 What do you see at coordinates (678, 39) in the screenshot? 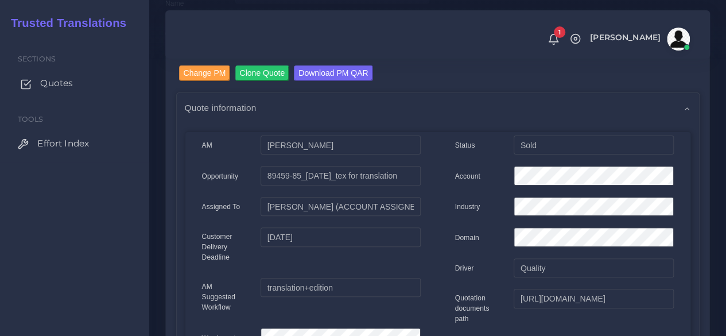
I see `img: avatar` at bounding box center [678, 39].